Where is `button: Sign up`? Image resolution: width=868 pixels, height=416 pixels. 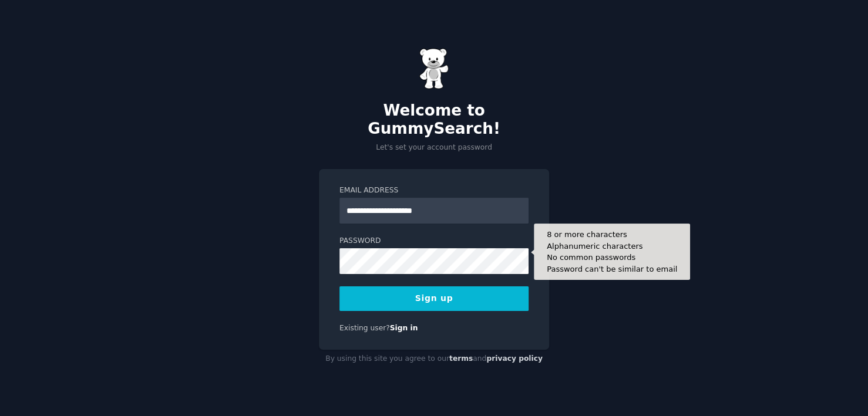
button: Sign up is located at coordinates (434, 299).